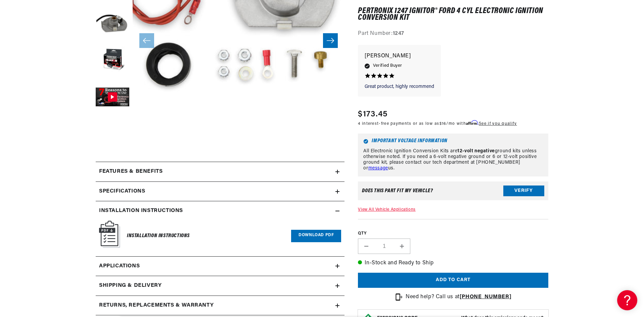 Image resolution: width=644 pixels, height=317 pixels. What do you see at coordinates (453, 234) in the screenshot?
I see `label: QTY` at bounding box center [453, 234].